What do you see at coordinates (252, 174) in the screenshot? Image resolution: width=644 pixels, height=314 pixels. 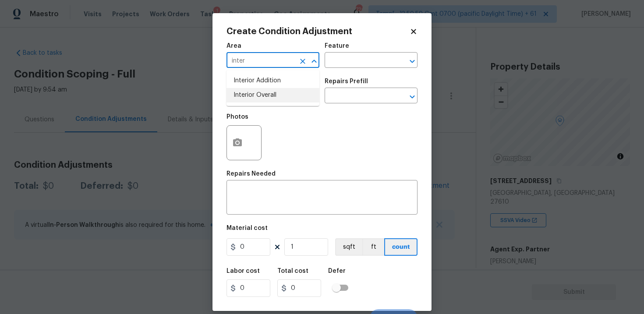 I see `h5: Repairs Needed` at bounding box center [252, 174].